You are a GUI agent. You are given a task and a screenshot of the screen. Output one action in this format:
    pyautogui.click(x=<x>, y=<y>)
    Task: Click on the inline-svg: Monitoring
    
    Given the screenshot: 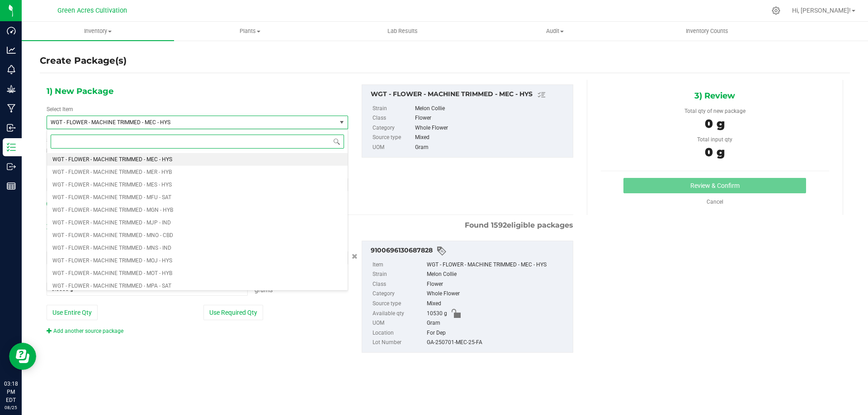 What is the action you would take?
    pyautogui.click(x=11, y=70)
    